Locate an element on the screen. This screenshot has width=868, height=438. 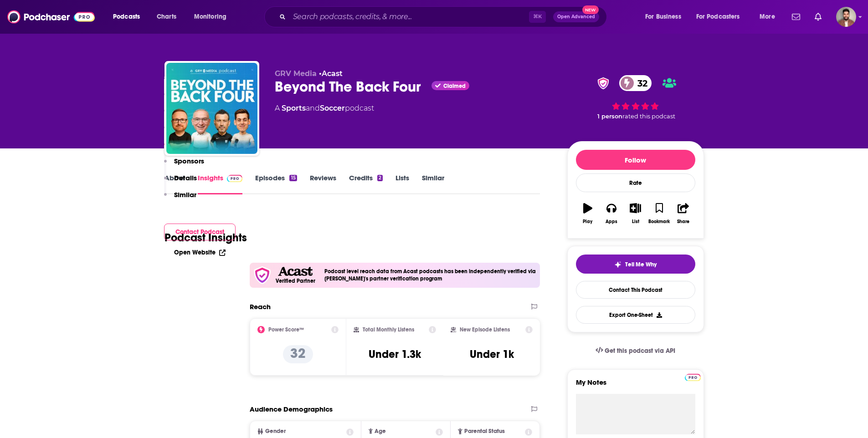
img: Acast is located at coordinates (295, 271).